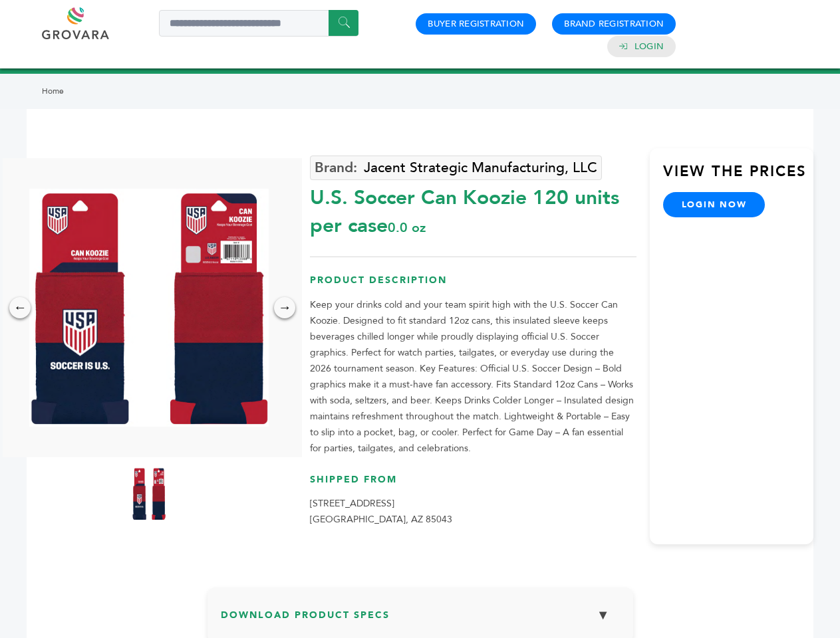 Image resolution: width=840 pixels, height=638 pixels. I want to click on a: Buyer Registration, so click(476, 24).